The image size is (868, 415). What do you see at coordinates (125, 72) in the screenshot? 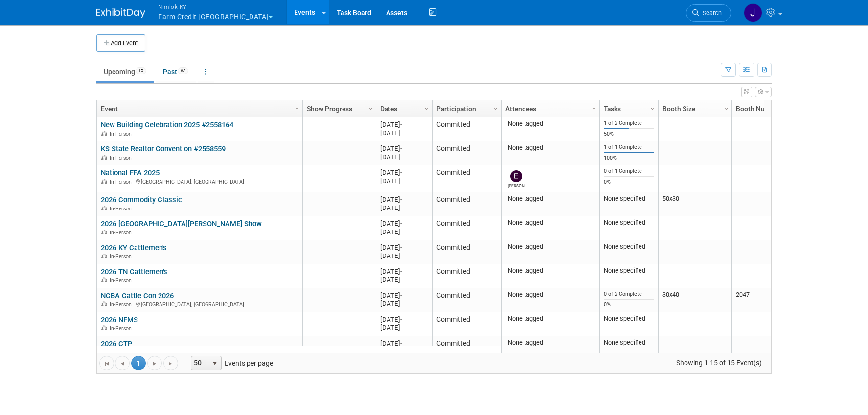
I see `a: Upcoming15` at bounding box center [125, 72].